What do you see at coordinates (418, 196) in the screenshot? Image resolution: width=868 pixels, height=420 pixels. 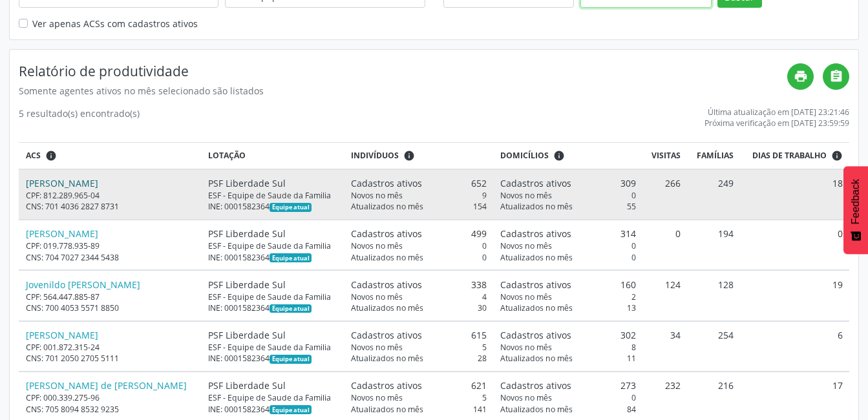 I see `div: 9` at bounding box center [418, 196].